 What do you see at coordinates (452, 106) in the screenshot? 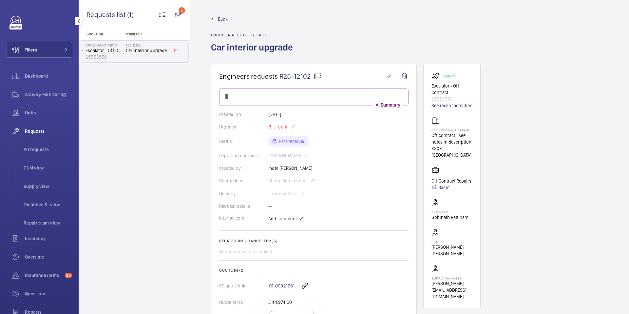
I see `a: See recent activities` at bounding box center [452, 106].